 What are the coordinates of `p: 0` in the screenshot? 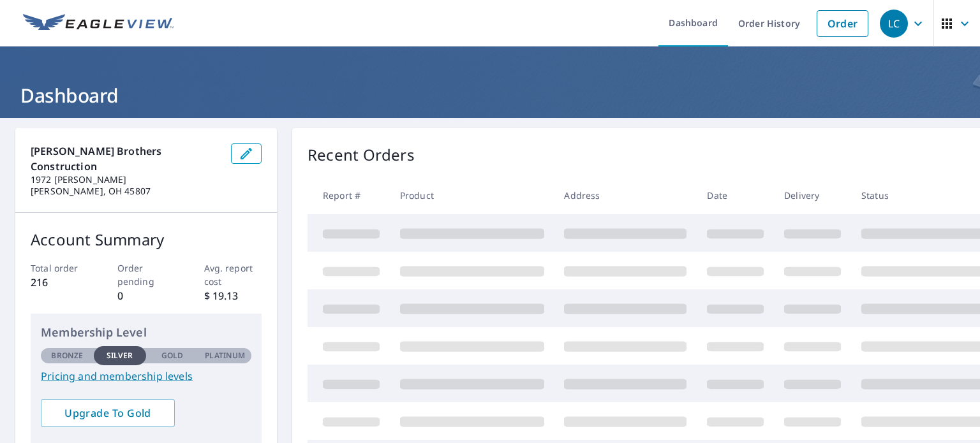 It's located at (146, 296).